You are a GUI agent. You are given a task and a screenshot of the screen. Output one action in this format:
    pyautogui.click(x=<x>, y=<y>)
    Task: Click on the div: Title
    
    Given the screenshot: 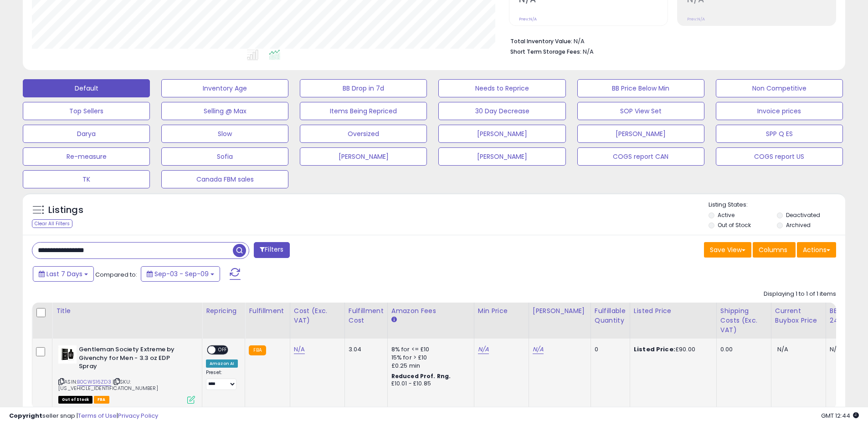 What is the action you would take?
    pyautogui.click(x=127, y=311)
    